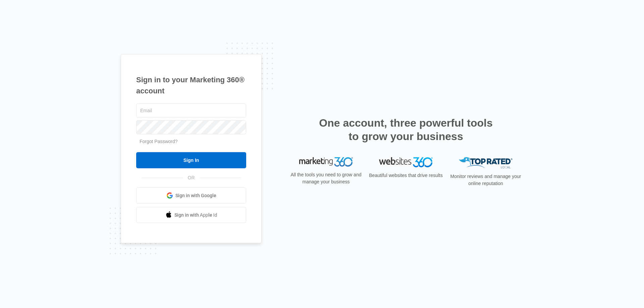 The height and width of the screenshot is (308, 644). What do you see at coordinates (406, 162) in the screenshot?
I see `img: Websites 360` at bounding box center [406, 162].